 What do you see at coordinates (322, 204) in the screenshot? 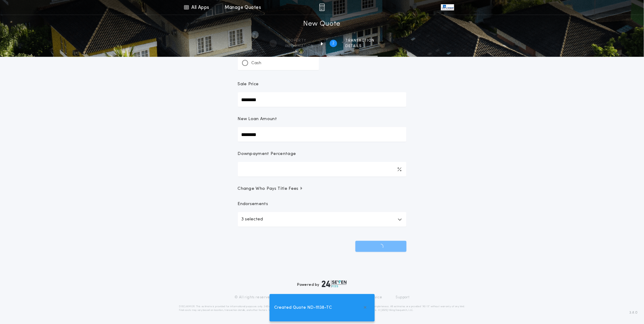
I see `p: Endorsements` at bounding box center [322, 204].